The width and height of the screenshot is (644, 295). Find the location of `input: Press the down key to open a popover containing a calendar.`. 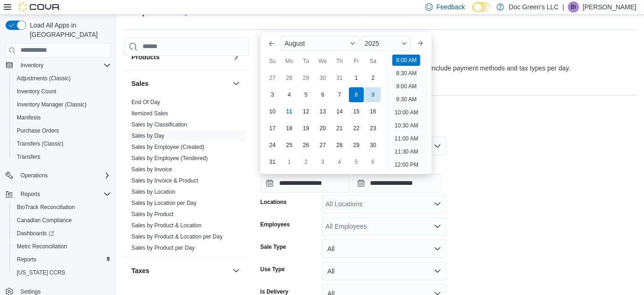

input: Press the down key to open a popover containing a calendar. is located at coordinates (396, 184).